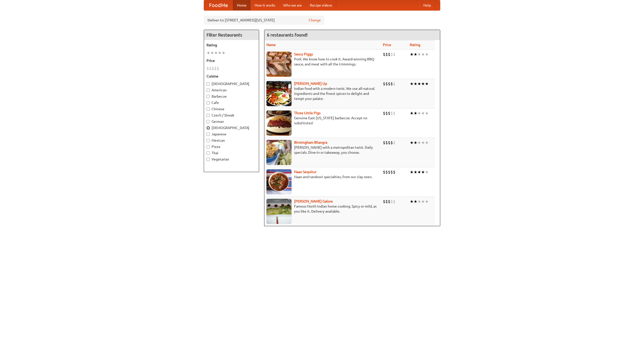 The image size is (644, 356). I want to click on p: Famous North Indian home cooking. Spicy or mild, as you like it. Delivery available., so click(323, 209).